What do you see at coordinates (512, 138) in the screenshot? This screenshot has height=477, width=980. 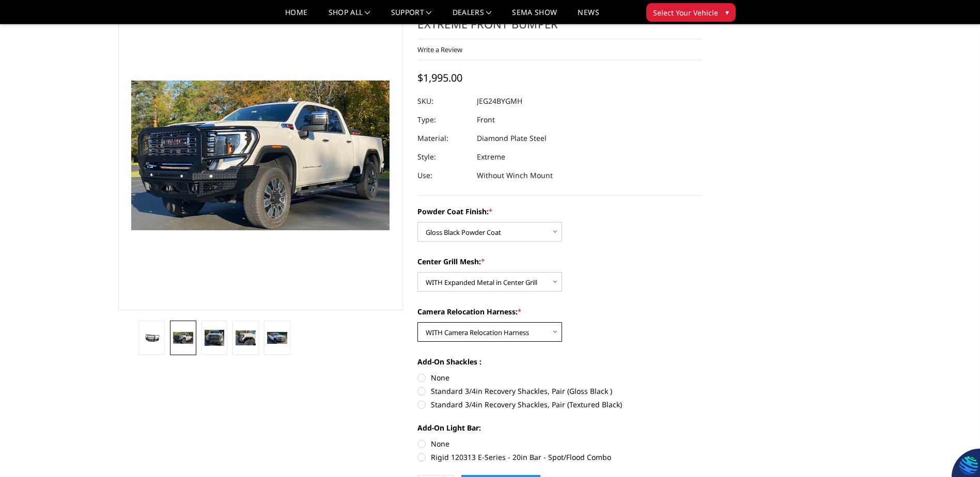 I see `dd: Diamond Plate Steel` at bounding box center [512, 138].